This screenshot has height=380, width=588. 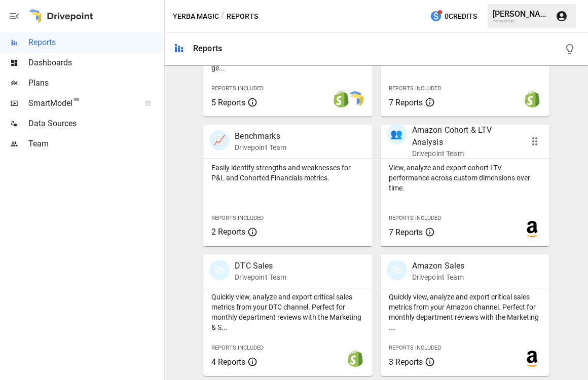 What do you see at coordinates (461, 16) in the screenshot?
I see `span: 0 Credits` at bounding box center [461, 16].